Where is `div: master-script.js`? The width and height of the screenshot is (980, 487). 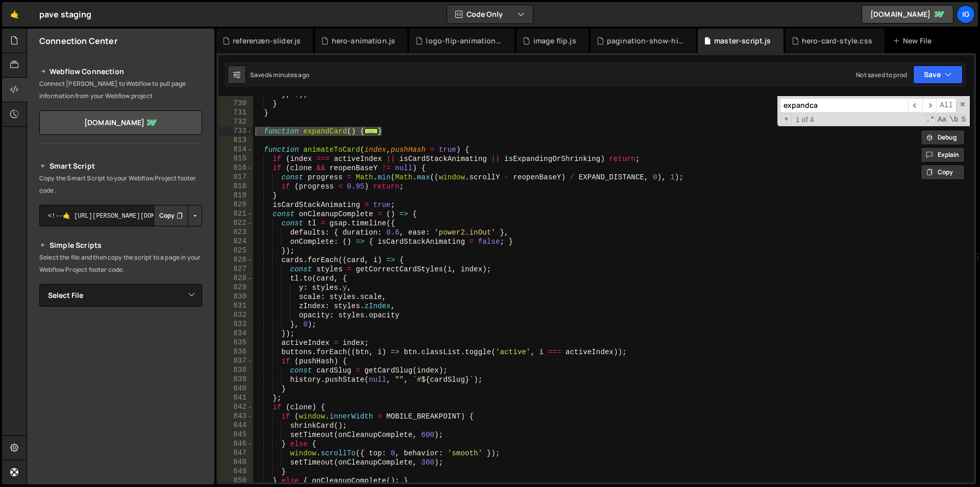
div: master-script.js is located at coordinates (743, 41).